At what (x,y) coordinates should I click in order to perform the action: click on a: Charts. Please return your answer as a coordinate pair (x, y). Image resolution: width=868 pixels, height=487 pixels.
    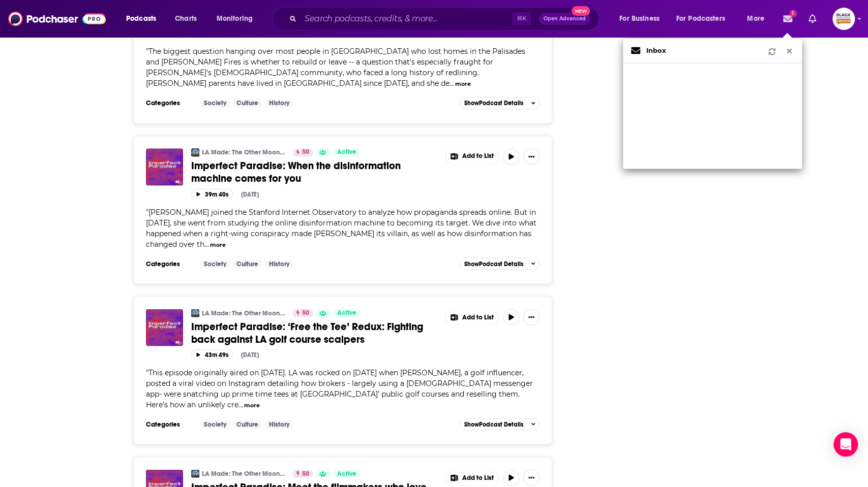
    Looking at the image, I should click on (185, 19).